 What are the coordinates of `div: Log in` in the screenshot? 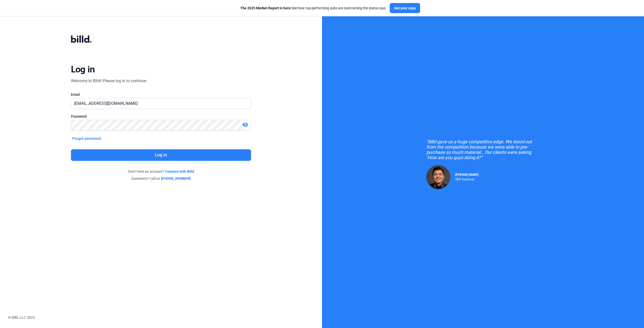 It's located at (83, 69).